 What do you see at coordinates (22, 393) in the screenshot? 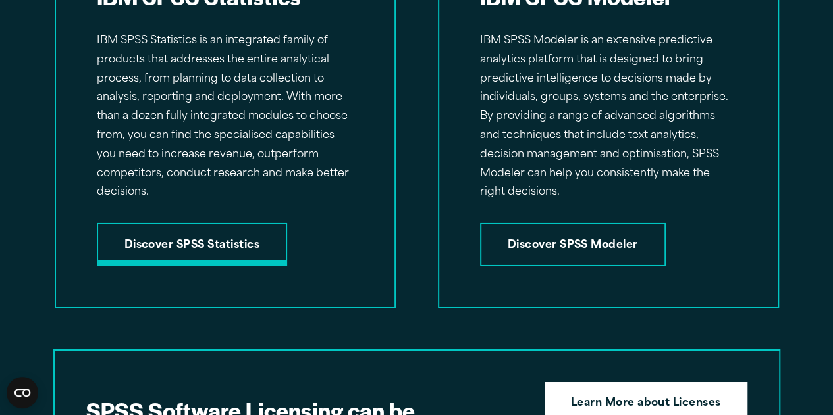
I see `button: Open CMP widget` at bounding box center [22, 393].